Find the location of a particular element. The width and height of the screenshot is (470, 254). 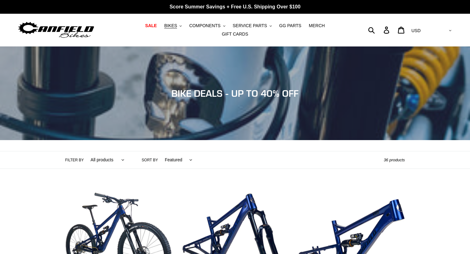

button: COMPONENTS is located at coordinates (207, 26).